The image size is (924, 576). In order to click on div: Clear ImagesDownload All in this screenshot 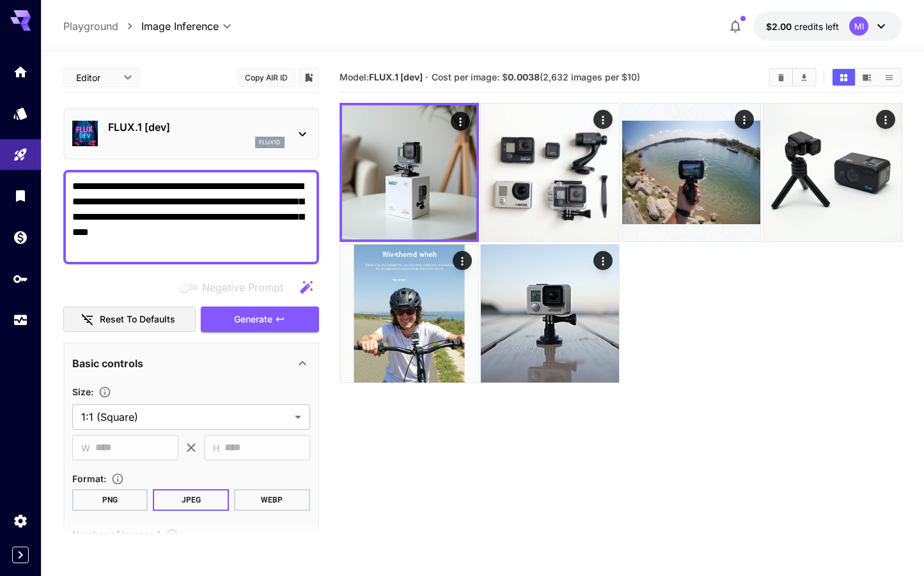, I will do `click(792, 77)`.